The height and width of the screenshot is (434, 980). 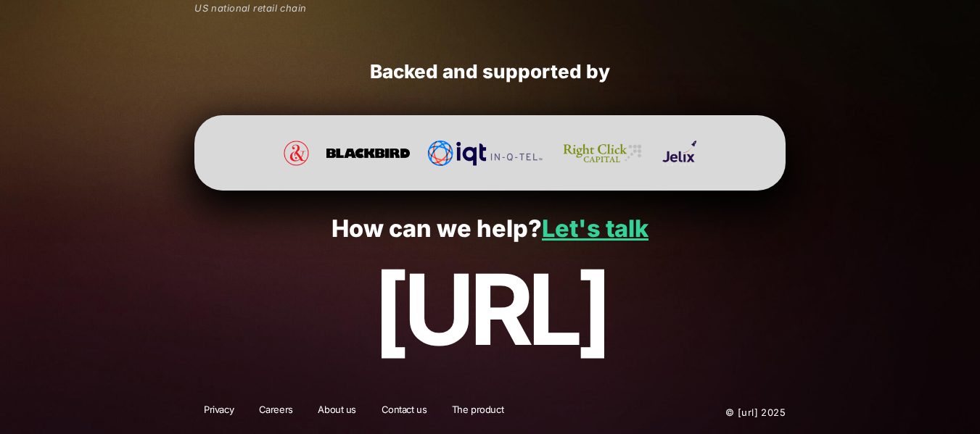 What do you see at coordinates (369, 153) in the screenshot?
I see `img: Blackbird Ventures Website` at bounding box center [369, 153].